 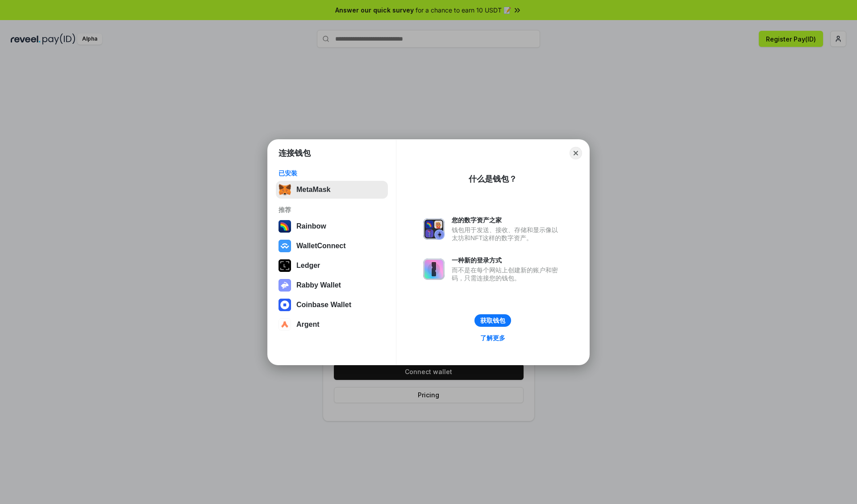 I want to click on div: MetaMask, so click(x=313, y=189).